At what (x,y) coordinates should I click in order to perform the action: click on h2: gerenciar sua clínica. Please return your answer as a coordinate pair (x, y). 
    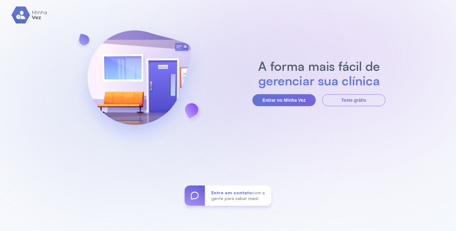
    Looking at the image, I should click on (319, 81).